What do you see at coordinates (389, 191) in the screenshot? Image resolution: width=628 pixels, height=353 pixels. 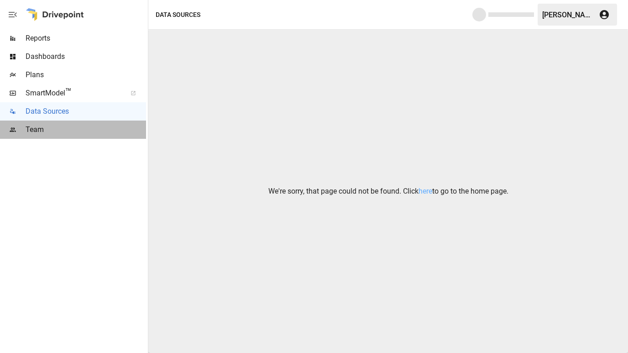 I see `p: We're sorry, that page could not be found. Click to go to the home page.` at bounding box center [389, 191].